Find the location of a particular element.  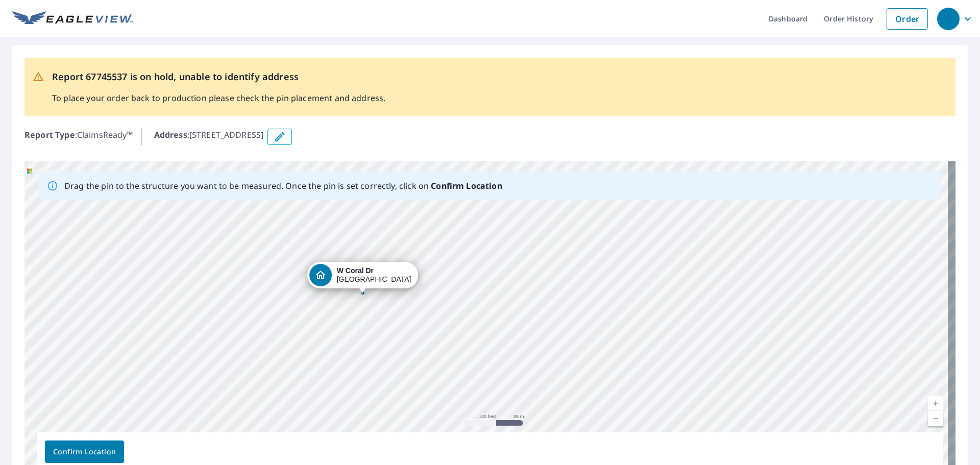

a: Order is located at coordinates (907, 19).